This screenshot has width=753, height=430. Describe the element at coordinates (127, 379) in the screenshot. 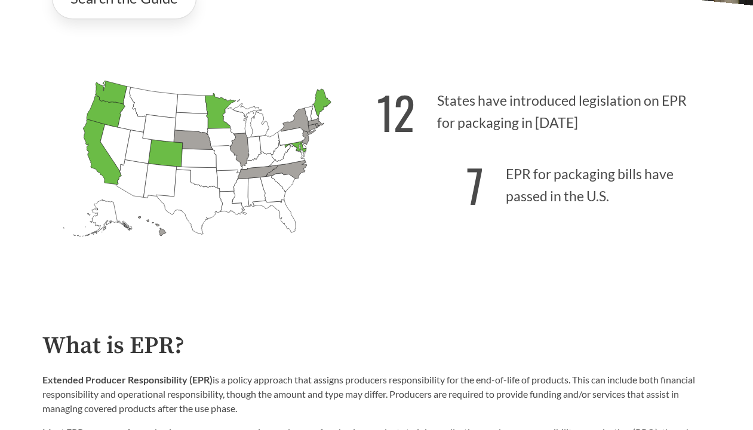

I see `strong: Extended Producer Responsibility (EPR)` at that location.